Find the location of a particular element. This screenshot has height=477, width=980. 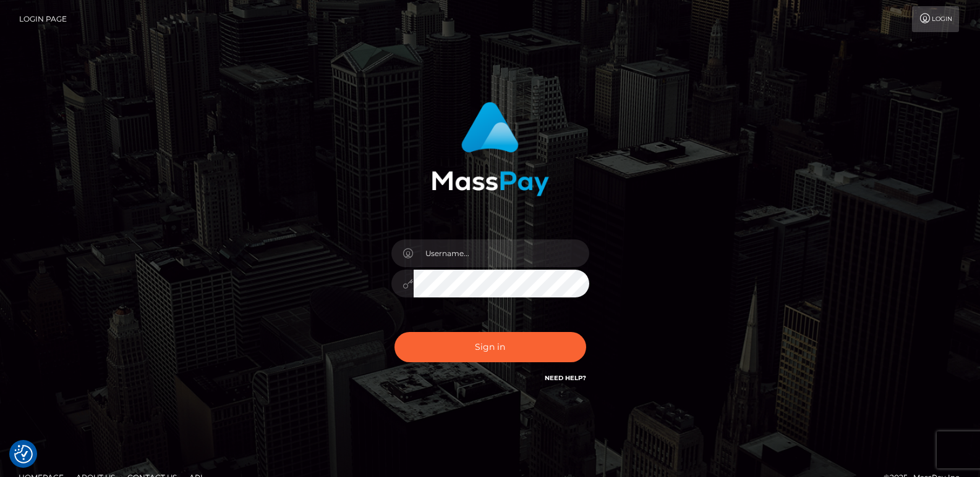

button: Sign in is located at coordinates (490, 347).